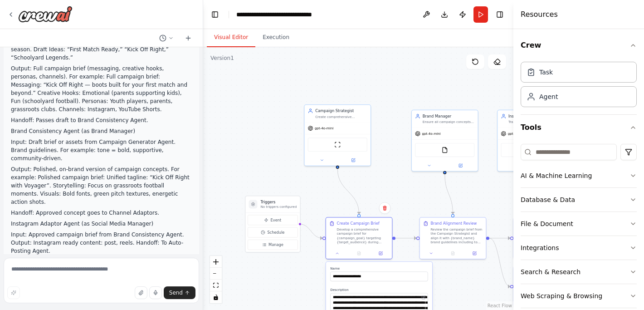 The height and width of the screenshot is (310, 644). Describe the element at coordinates (272, 220) in the screenshot. I see `button: Event` at that location.